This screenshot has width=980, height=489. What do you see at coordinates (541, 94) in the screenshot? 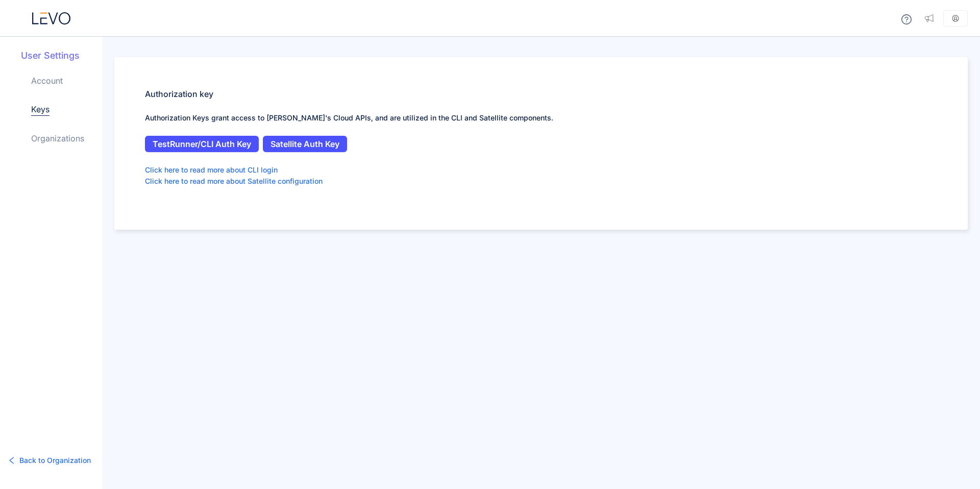
I see `h5: Authorization key` at bounding box center [541, 94].